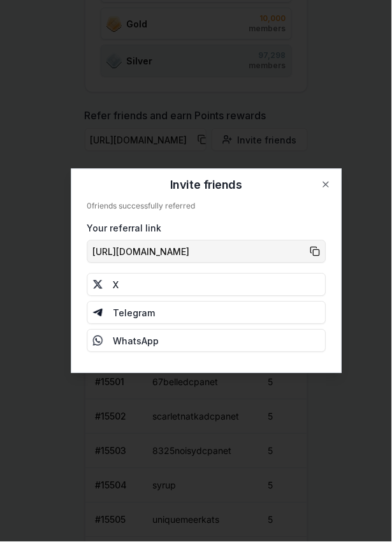 This screenshot has height=542, width=392. Describe the element at coordinates (98, 313) in the screenshot. I see `img: Telegram` at that location.